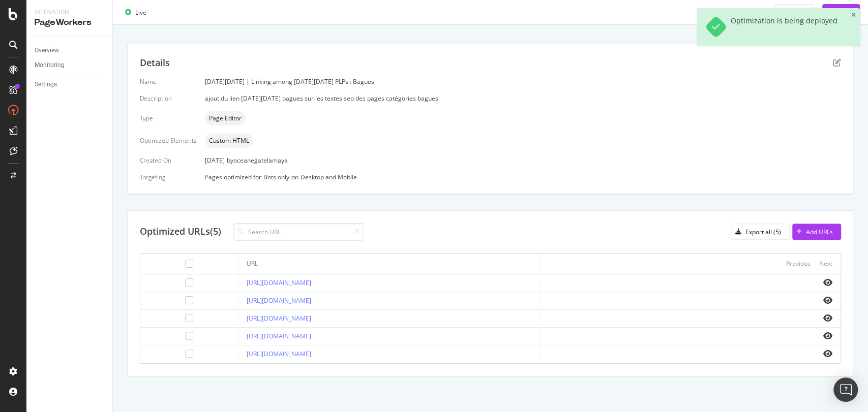  Describe the element at coordinates (46, 84) in the screenshot. I see `div: Settings` at that location.